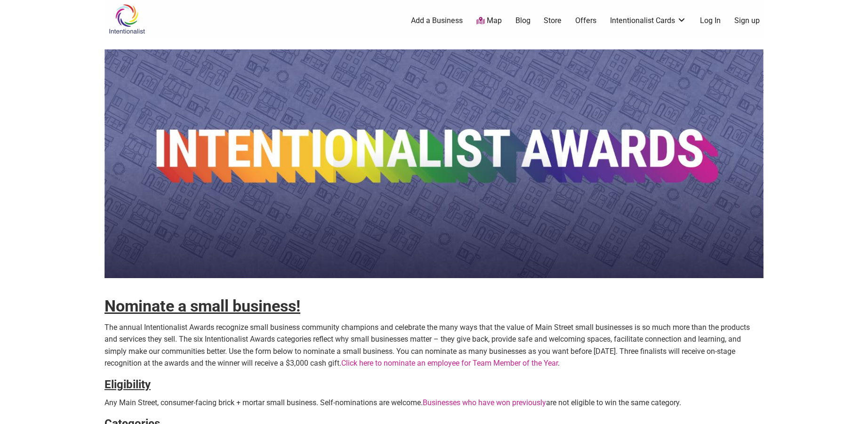 The height and width of the screenshot is (424, 868). I want to click on p: Any Main Street, consumer-facing brick + mortar small business. Self-nominations are welcome. are..., so click(434, 403).